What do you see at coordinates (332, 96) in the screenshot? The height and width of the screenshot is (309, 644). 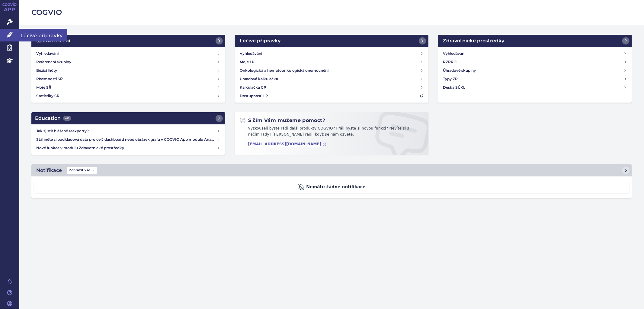 I see `a: Dostupnosti LP` at bounding box center [332, 96].